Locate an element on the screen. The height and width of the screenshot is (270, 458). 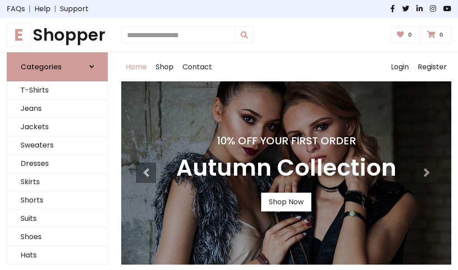
h1: Shopper is located at coordinates (57, 35).